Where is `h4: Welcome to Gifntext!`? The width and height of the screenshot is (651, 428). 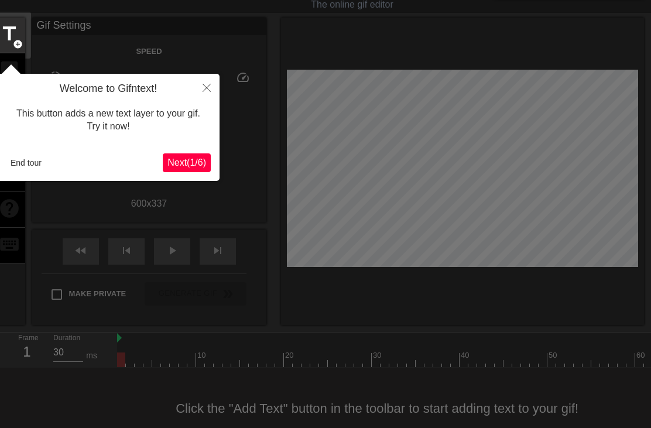 h4: Welcome to Gifntext! is located at coordinates (108, 89).